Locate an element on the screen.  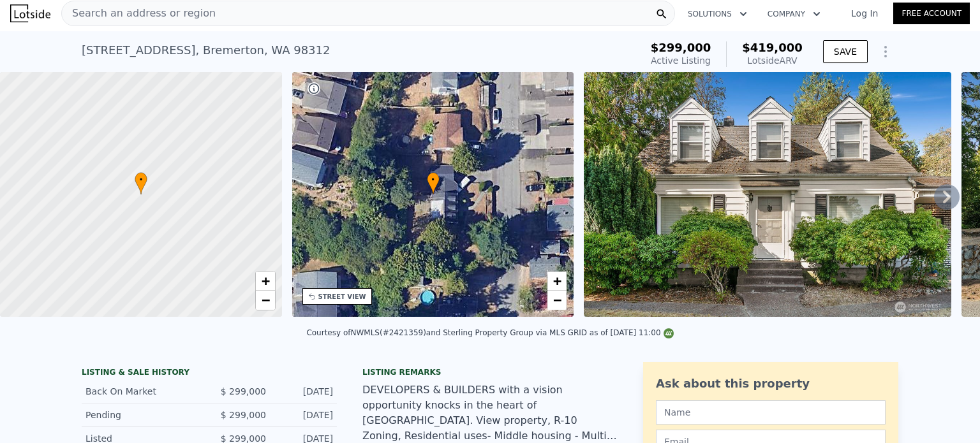
img: Lotside is located at coordinates (30, 14).